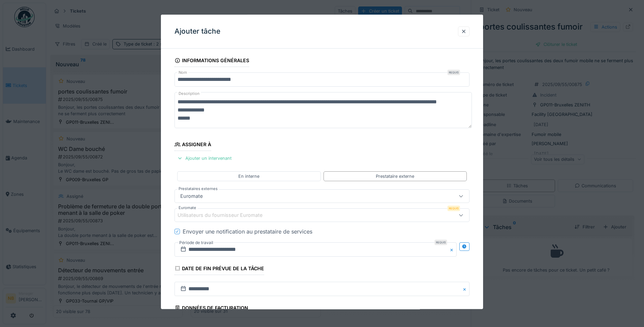 The height and width of the screenshot is (327, 644). I want to click on div: En interne, so click(249, 176).